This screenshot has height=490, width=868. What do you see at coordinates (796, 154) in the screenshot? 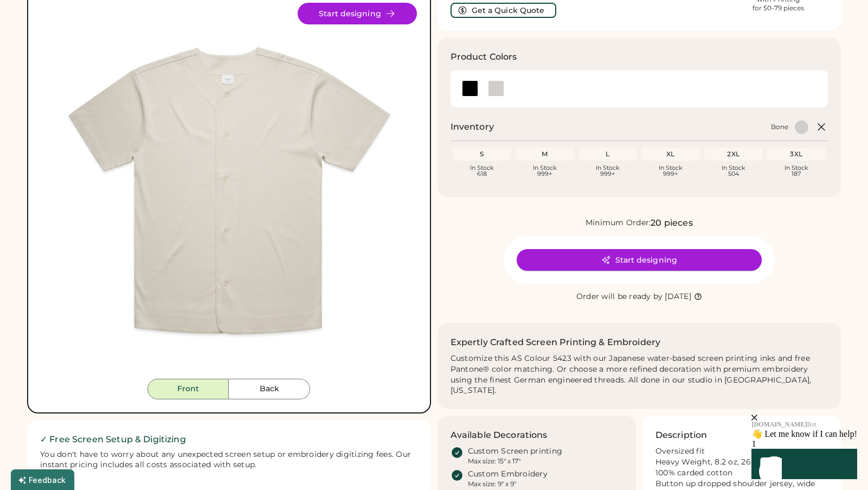
I see `div: 3XL` at bounding box center [796, 154].